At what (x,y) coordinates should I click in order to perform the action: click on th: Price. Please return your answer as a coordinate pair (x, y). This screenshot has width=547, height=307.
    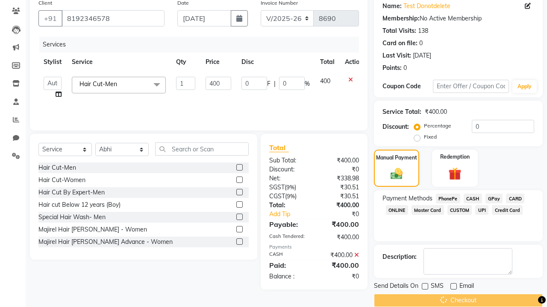
    Looking at the image, I should click on (218, 62).